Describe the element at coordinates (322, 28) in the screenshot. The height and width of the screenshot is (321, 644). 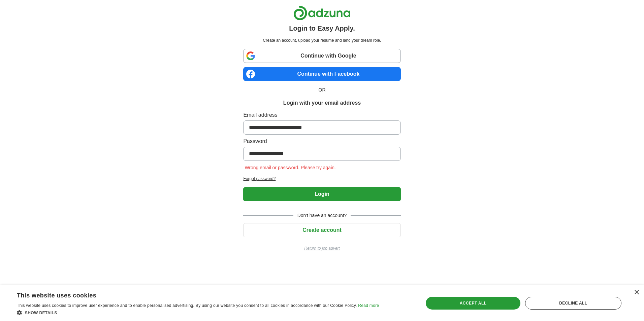
I see `h1: Login to Easy Apply.` at that location.